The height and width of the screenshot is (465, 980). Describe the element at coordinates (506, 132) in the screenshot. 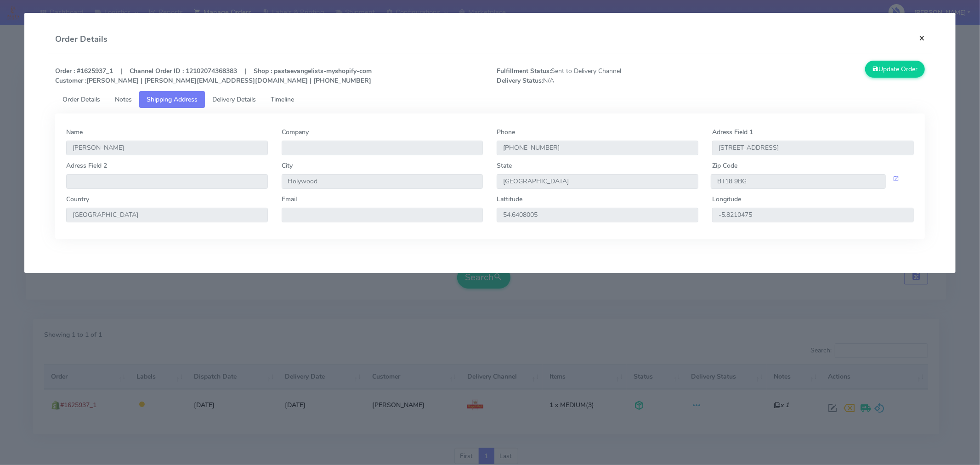

I see `label: Phone` at that location.